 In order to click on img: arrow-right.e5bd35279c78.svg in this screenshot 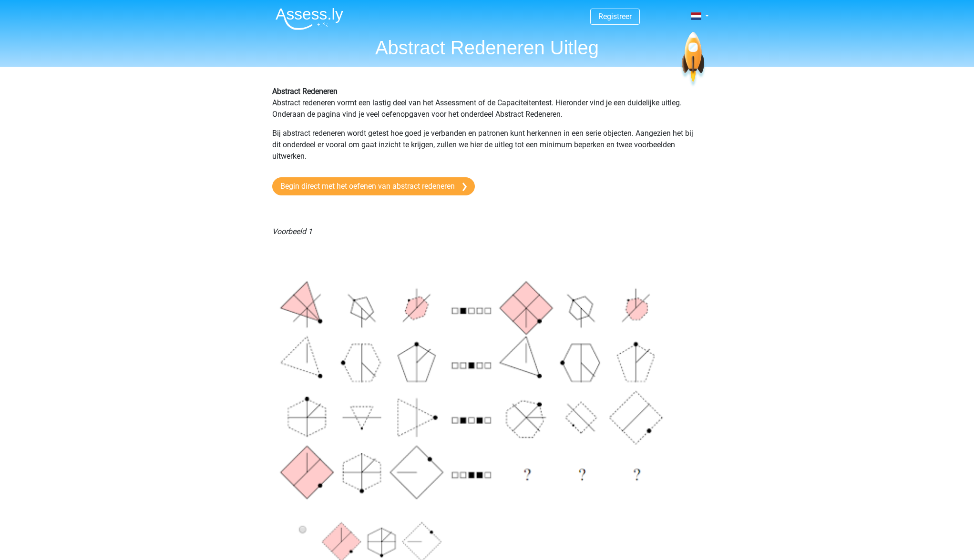, I will do `click(465, 187)`.